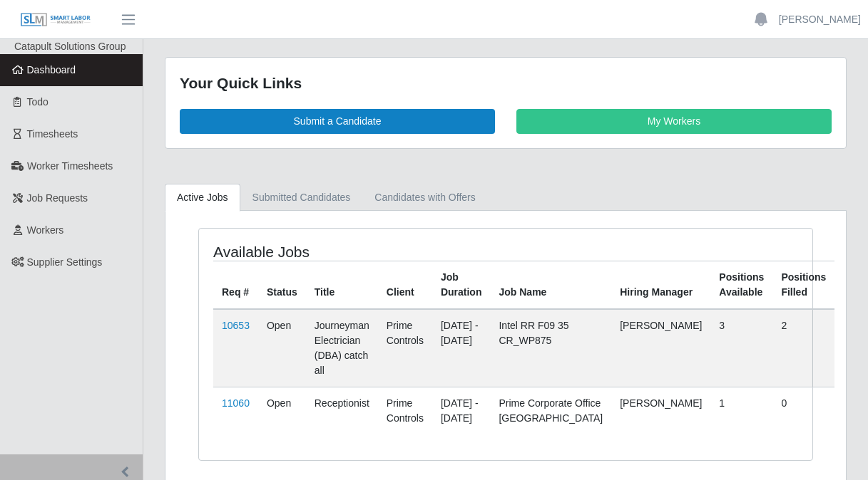  Describe the element at coordinates (741, 411) in the screenshot. I see `td: 1` at that location.